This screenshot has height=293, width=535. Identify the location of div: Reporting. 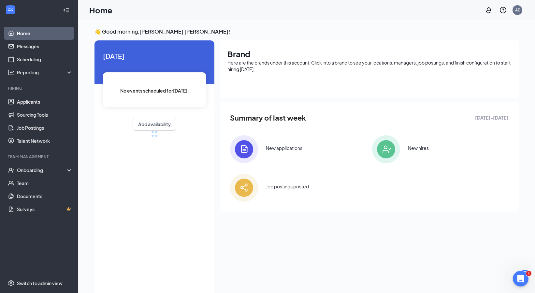
(45, 72).